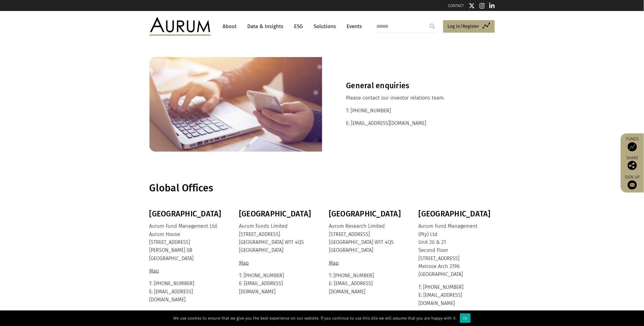 This screenshot has height=326, width=644. I want to click on div: Ok, so click(465, 318).